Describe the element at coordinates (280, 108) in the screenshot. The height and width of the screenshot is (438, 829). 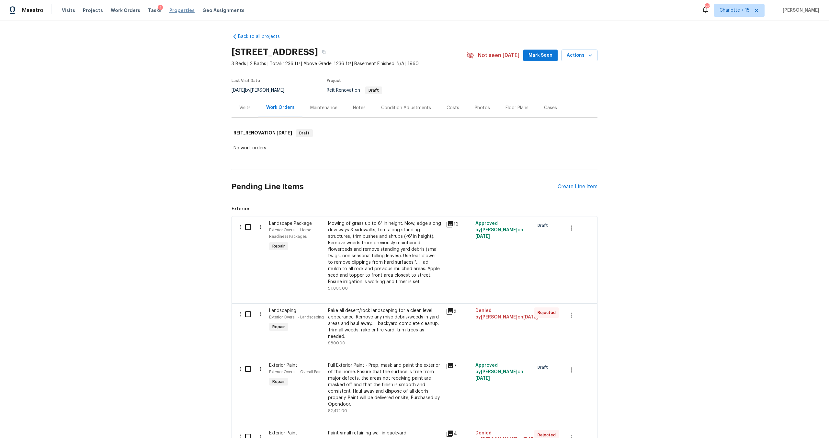
I see `div: Work Orders` at that location.